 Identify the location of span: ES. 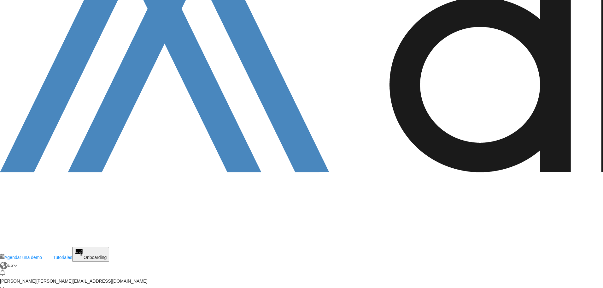
(10, 265).